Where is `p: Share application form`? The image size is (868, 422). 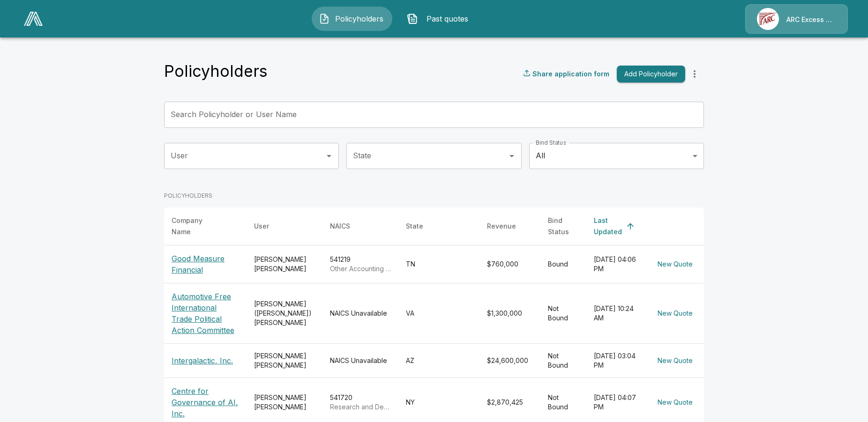 p: Share application form is located at coordinates (571, 74).